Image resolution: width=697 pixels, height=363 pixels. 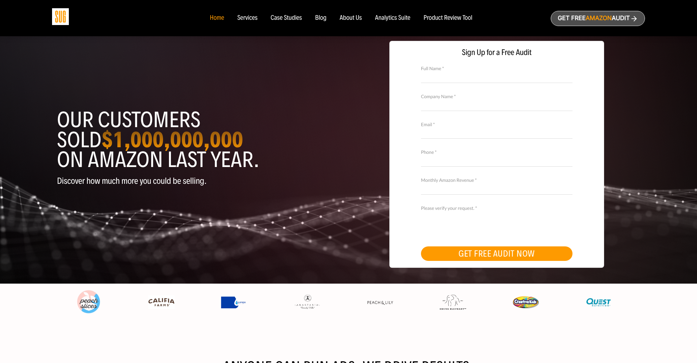 What do you see at coordinates (598, 18) in the screenshot?
I see `span: Amazon` at bounding box center [598, 18].